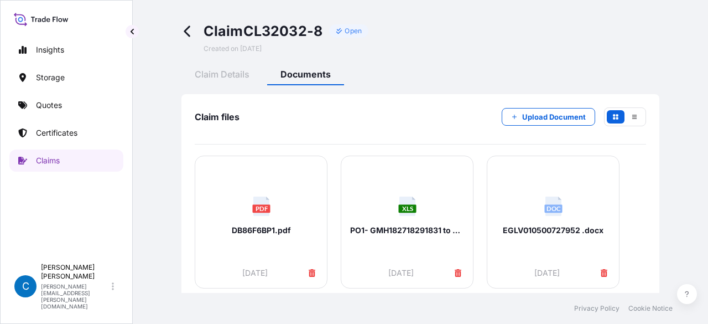  What do you see at coordinates (66, 77) in the screenshot?
I see `a: Storage` at bounding box center [66, 77].